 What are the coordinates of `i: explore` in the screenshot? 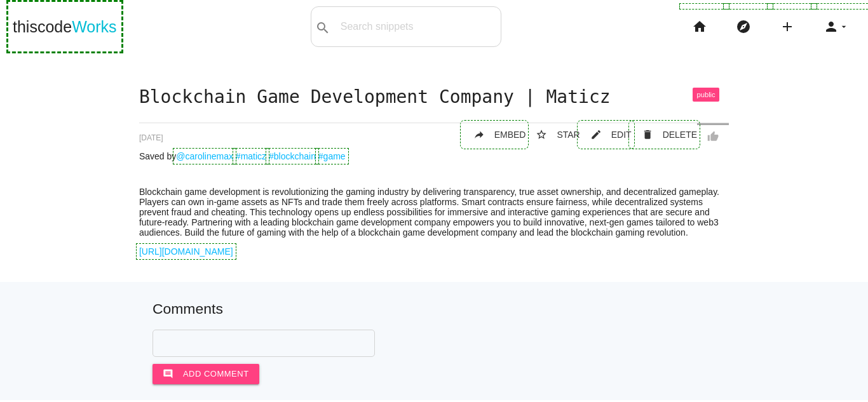 It's located at (743, 27).